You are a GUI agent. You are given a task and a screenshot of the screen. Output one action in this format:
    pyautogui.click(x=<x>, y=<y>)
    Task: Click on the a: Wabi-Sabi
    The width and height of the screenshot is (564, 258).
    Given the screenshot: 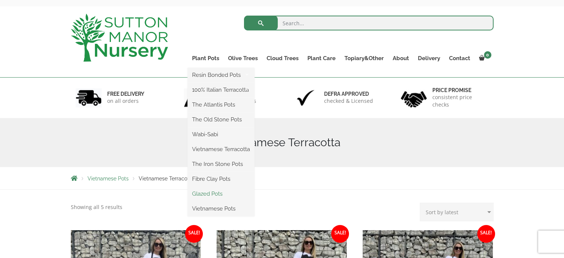 What is the action you would take?
    pyautogui.click(x=221, y=134)
    